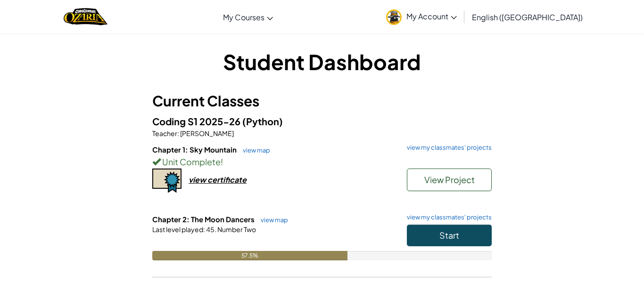  Describe the element at coordinates (86, 16) in the screenshot. I see `img: Home` at that location.